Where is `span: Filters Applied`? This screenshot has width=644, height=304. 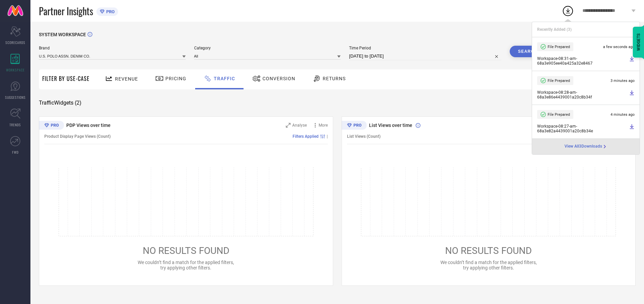
span: Filters Applied is located at coordinates (305, 136).